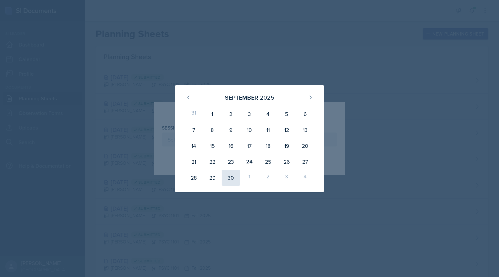 Image resolution: width=499 pixels, height=277 pixels. I want to click on div: 10, so click(249, 130).